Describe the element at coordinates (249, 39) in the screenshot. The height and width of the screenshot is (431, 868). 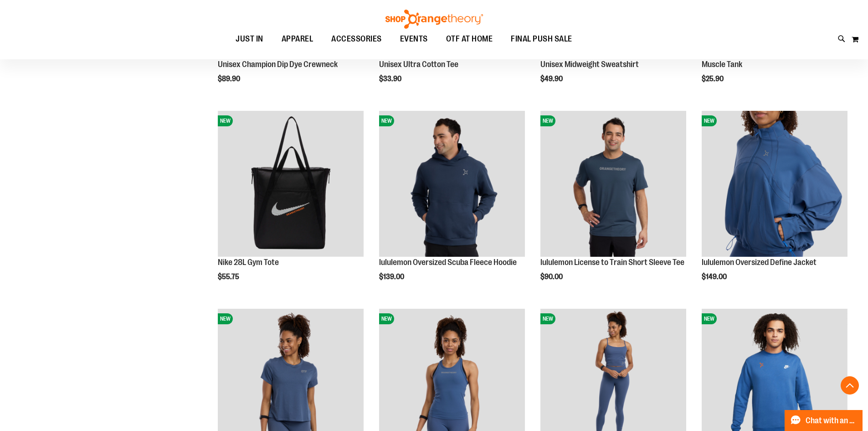
I see `span: JUST IN` at that location.